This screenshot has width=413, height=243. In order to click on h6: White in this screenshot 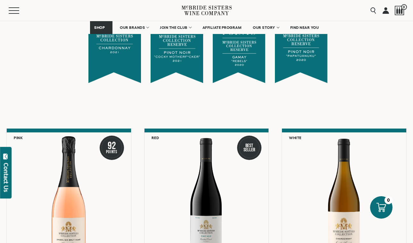, I will do `click(295, 137)`.